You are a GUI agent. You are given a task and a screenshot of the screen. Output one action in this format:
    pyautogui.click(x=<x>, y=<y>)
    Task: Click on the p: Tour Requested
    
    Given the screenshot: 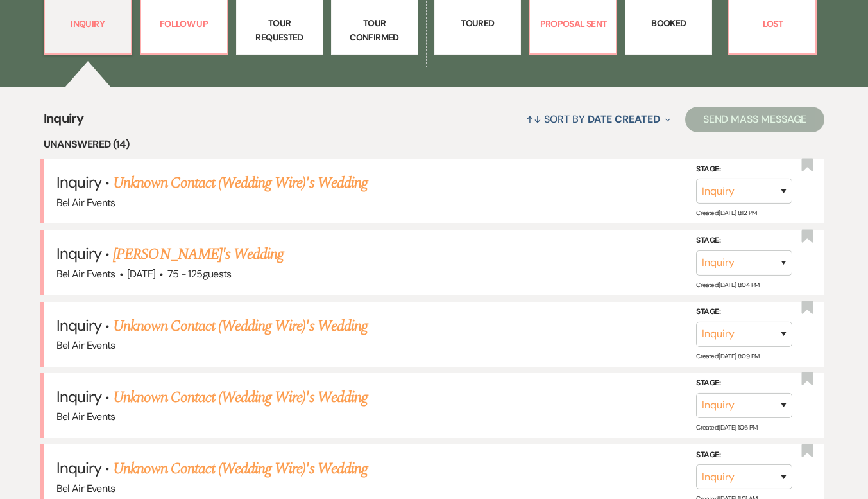 What is the action you would take?
    pyautogui.click(x=279, y=30)
    